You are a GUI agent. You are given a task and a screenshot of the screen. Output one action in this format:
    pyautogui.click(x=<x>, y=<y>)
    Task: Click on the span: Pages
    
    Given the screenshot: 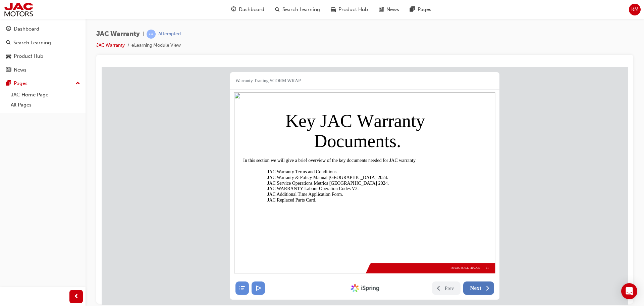 What is the action you would take?
    pyautogui.click(x=424, y=9)
    